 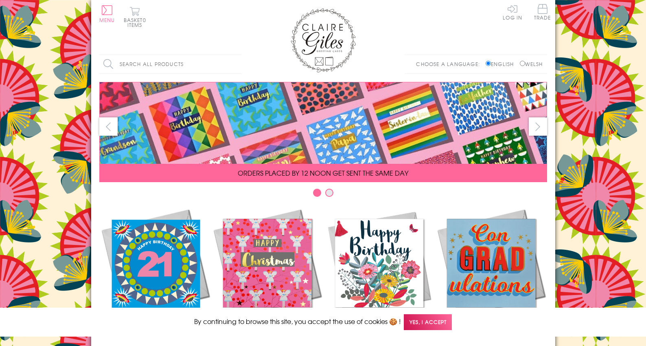 What do you see at coordinates (317, 193) in the screenshot?
I see `button: Carousel Page 1 (Current Slide)` at bounding box center [317, 193].